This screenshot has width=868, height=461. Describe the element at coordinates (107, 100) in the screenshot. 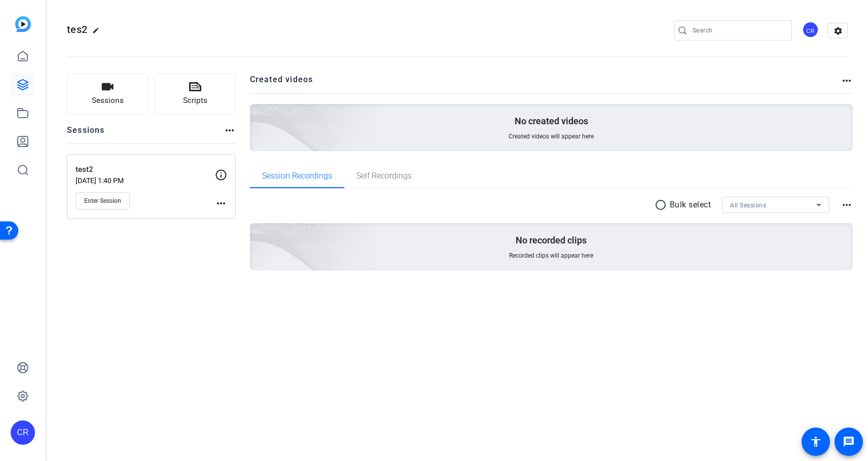

I see `span: Sessions` at that location.